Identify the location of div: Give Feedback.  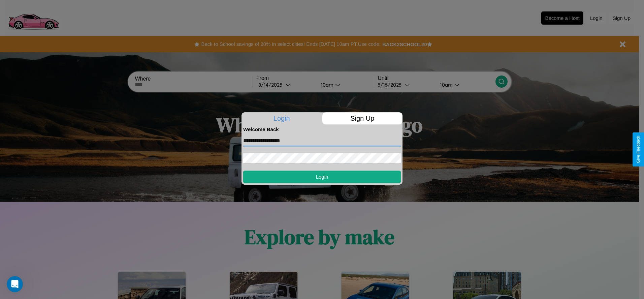
(638, 150).